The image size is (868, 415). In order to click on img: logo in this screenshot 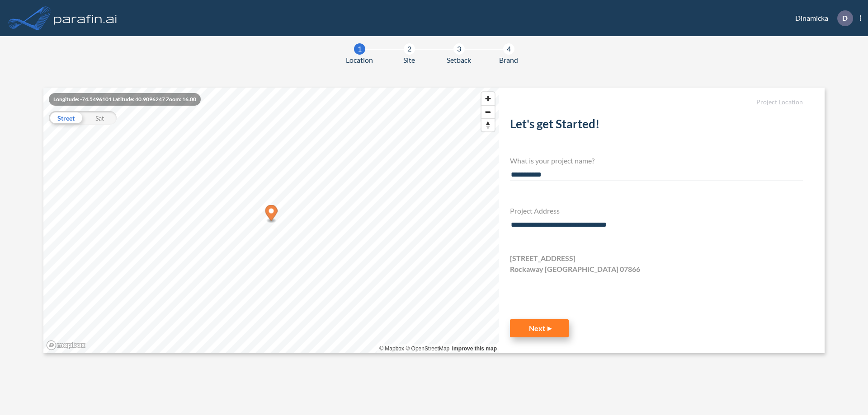, I will do `click(85, 18)`.